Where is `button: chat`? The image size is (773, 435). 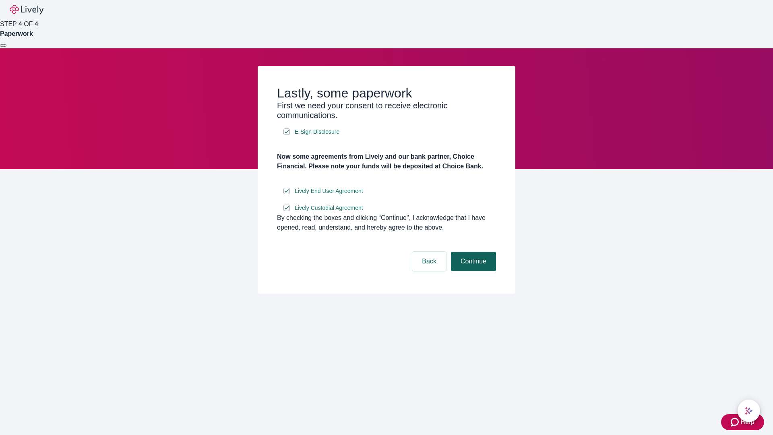 button: chat is located at coordinates (749, 411).